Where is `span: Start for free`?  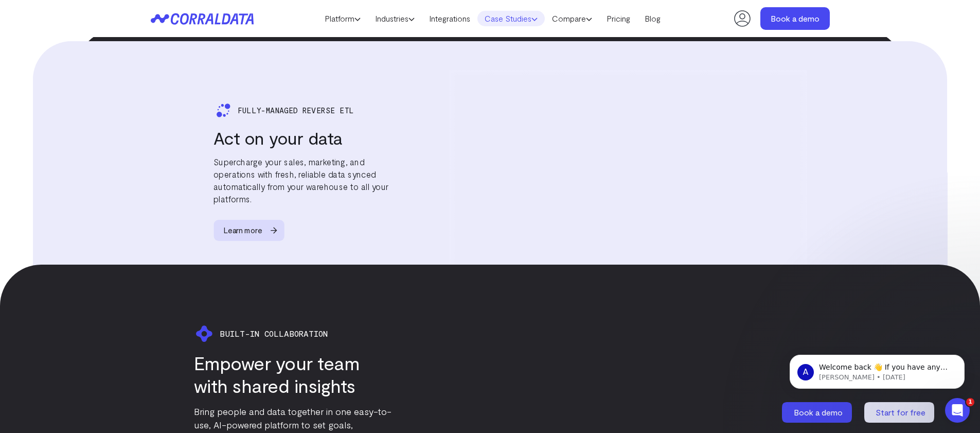
span: Start for free is located at coordinates (900, 412).